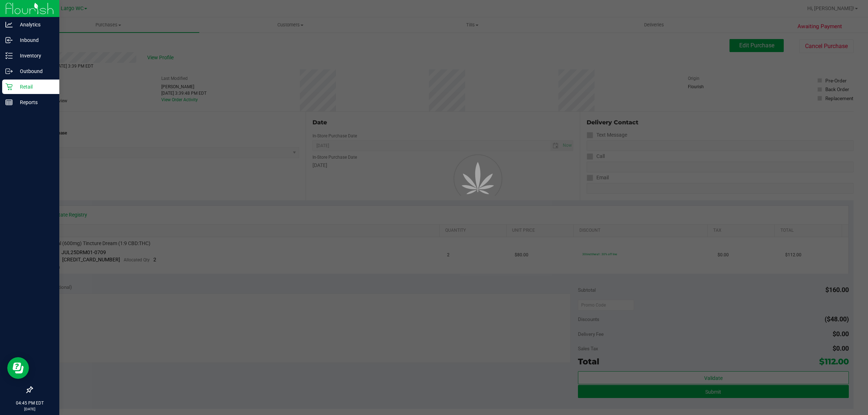 The height and width of the screenshot is (415, 868). Describe the element at coordinates (9, 71) in the screenshot. I see `inline-svg: Outbound` at that location.